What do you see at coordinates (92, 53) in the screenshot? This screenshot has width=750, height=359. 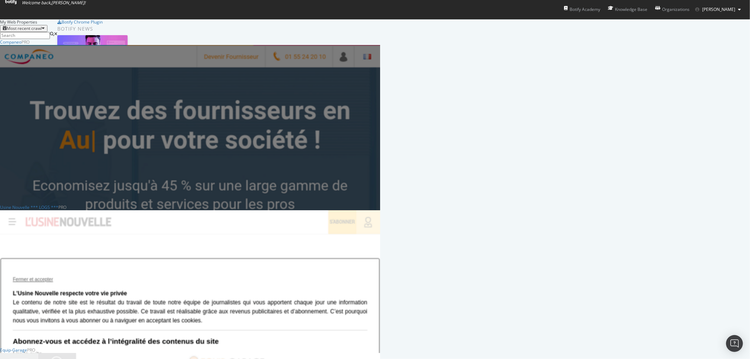 I see `img: How to Prioritize and Accelerate Technical SEO with Botify Assist` at bounding box center [92, 53].